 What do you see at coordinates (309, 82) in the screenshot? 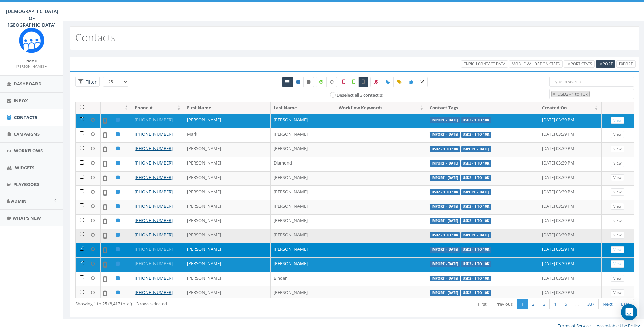
I see `i: This phone number is unsubscribed and has opted-out of all texts.` at bounding box center [309, 82].